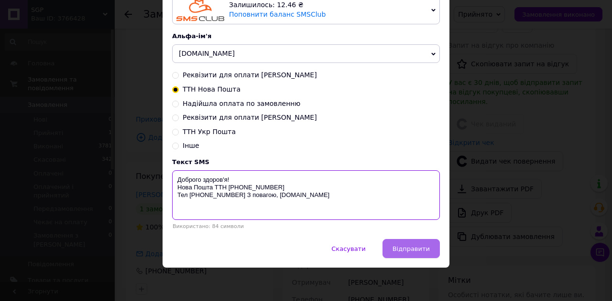  Describe the element at coordinates (209, 132) in the screenshot. I see `span: ТТН Укр Пошта` at that location.